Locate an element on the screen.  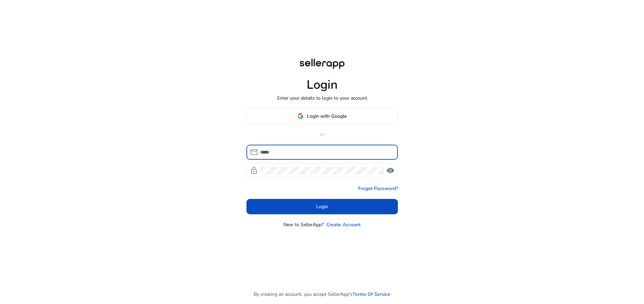
img: google-logo.svg is located at coordinates (301, 116).